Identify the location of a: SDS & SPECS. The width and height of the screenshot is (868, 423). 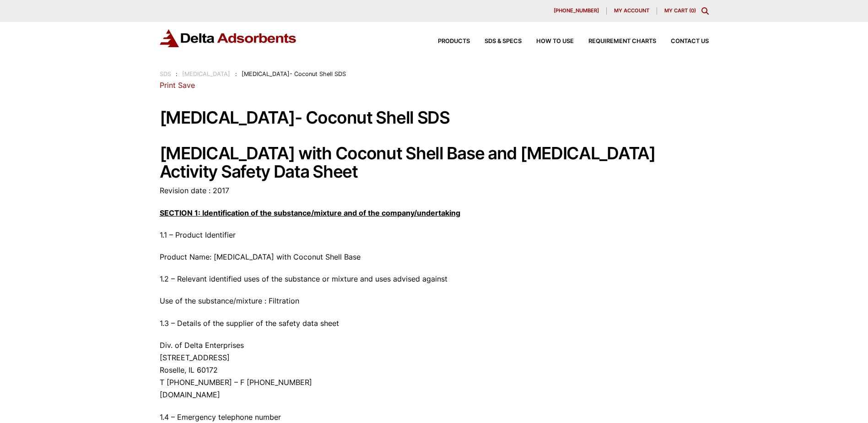
(496, 41).